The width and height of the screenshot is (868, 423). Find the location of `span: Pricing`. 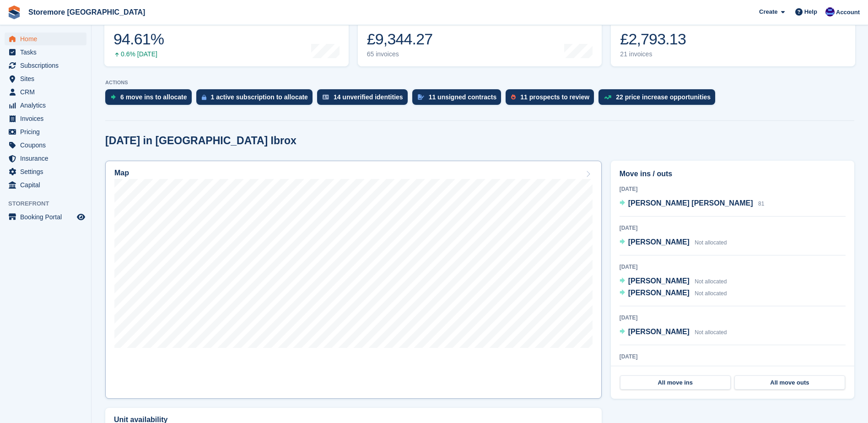

span: Pricing is located at coordinates (48, 132).